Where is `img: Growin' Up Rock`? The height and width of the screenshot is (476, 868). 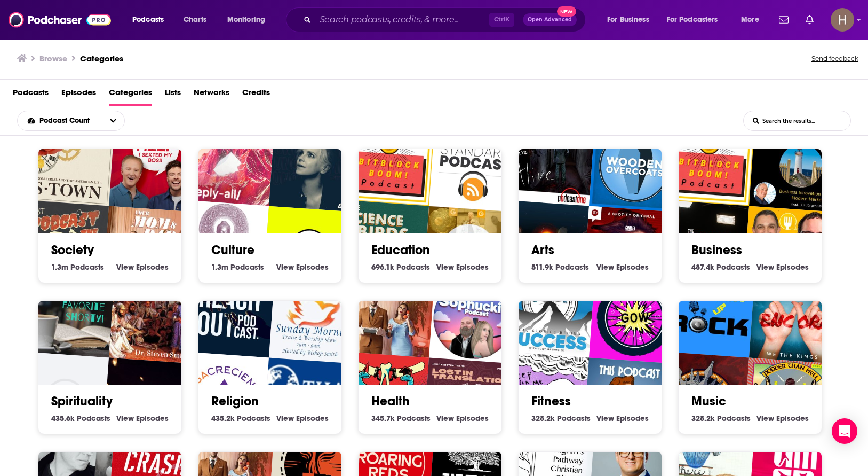
img: Growin' Up Rock is located at coordinates (710, 311).